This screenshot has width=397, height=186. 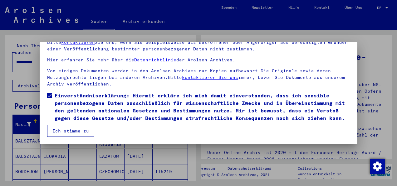 What do you see at coordinates (199, 46) in the screenshot?
I see `p: Bitte Sie uns, wenn Sie beispielsweise als Betroffener oder Angehöriger aus berechtigten Gründen ...` at bounding box center [199, 46].